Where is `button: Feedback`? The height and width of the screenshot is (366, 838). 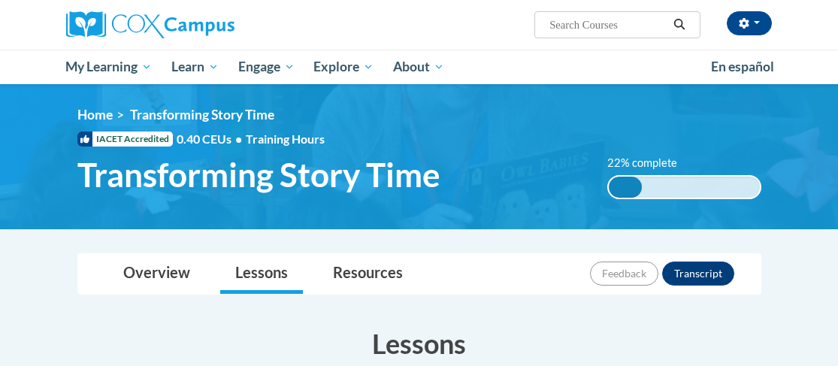 button: Feedback is located at coordinates (624, 274).